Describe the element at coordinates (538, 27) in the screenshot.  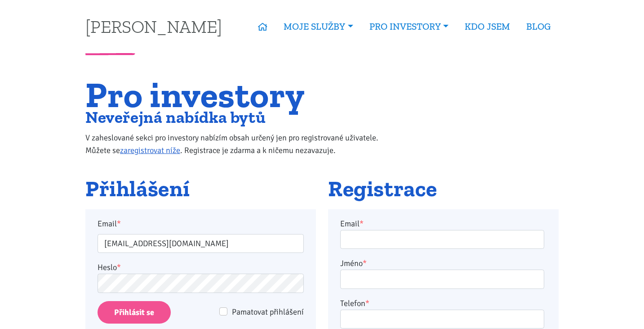
I see `a: BLOG` at that location.